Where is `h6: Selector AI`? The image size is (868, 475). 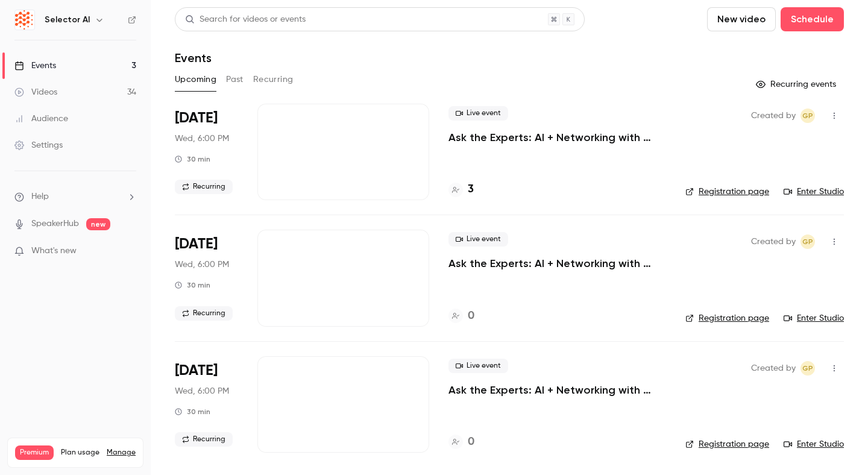 h6: Selector AI is located at coordinates (66, 20).